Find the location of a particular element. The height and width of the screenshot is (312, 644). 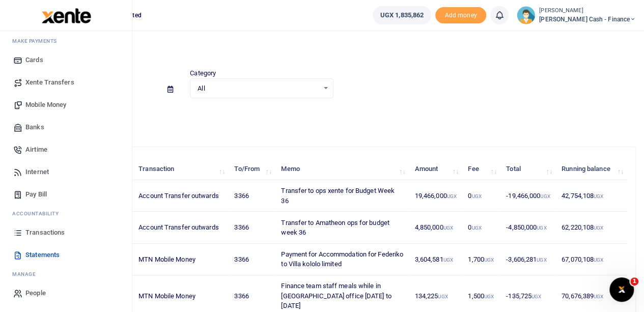

td: 19,466,000 is located at coordinates (436, 196).